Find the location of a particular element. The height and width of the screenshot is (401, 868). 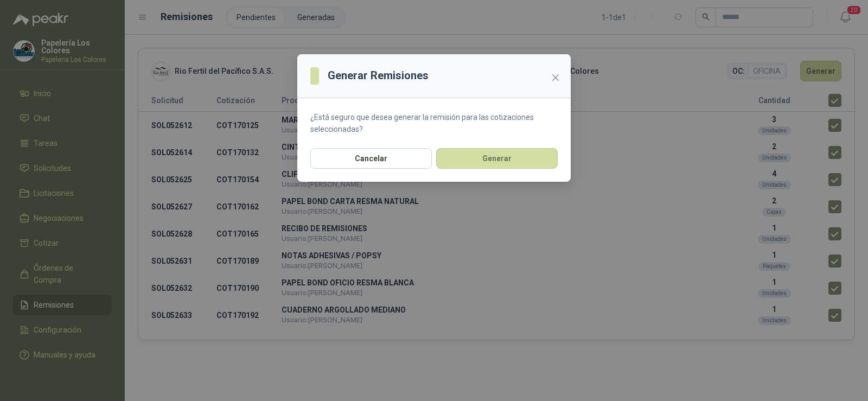

p: ¿Está seguro que desea generar la remisión para las cotizaciones seleccionadas? is located at coordinates (434, 123).